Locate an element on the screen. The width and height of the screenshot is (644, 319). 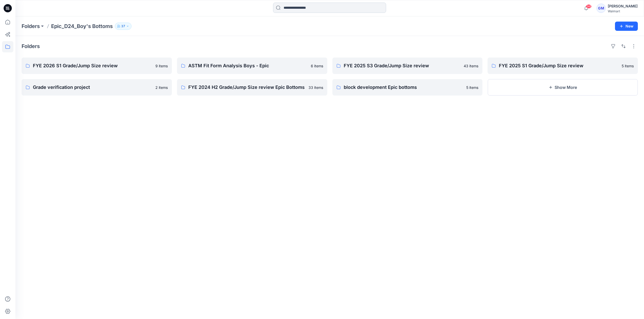
p: FYE 2024 H2 Grade/Jump Size review Epic Bottoms is located at coordinates (247, 87).